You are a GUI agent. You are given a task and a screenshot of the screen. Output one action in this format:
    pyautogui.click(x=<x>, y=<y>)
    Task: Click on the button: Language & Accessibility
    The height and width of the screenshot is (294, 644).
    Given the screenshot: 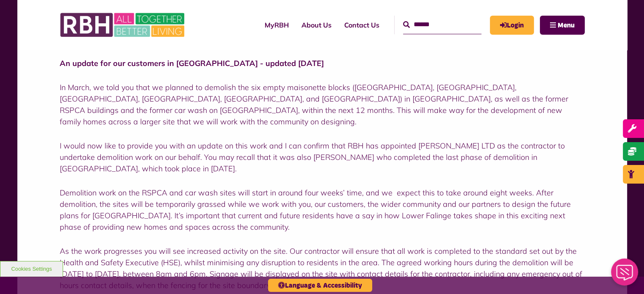 What is the action you would take?
    pyautogui.click(x=320, y=285)
    